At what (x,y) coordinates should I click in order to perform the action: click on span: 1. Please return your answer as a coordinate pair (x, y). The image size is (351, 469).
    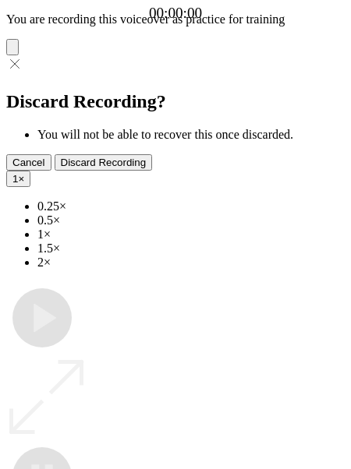
    Looking at the image, I should click on (15, 179).